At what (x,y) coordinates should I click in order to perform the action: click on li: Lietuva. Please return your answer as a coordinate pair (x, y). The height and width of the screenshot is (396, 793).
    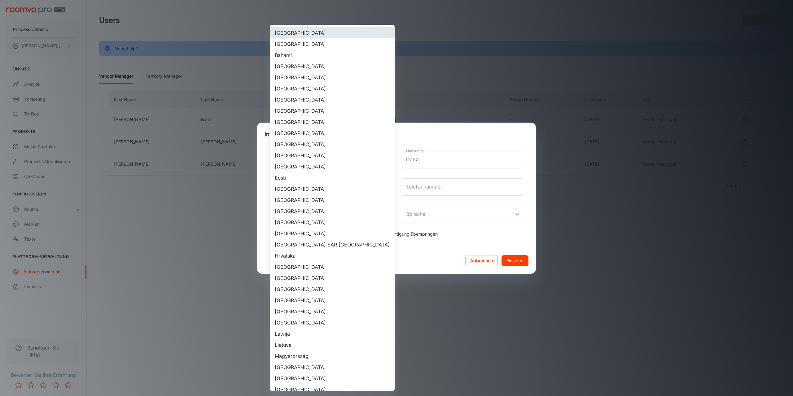
    Looking at the image, I should click on (332, 345).